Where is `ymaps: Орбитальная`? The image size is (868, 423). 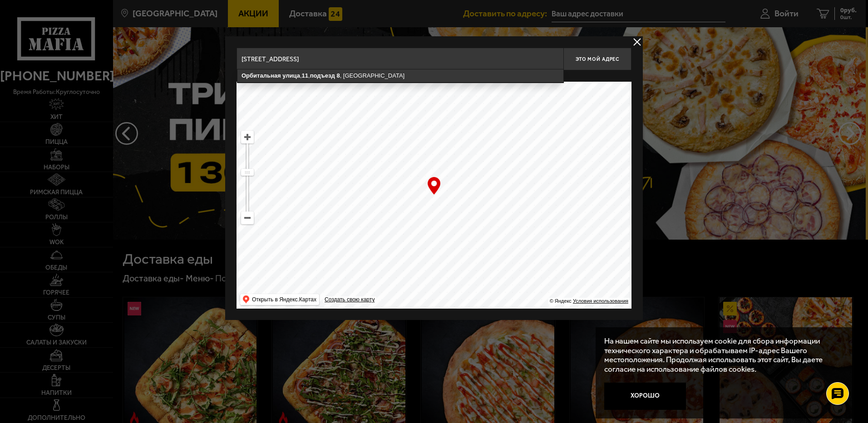
ymaps: Орбитальная is located at coordinates (261, 75).